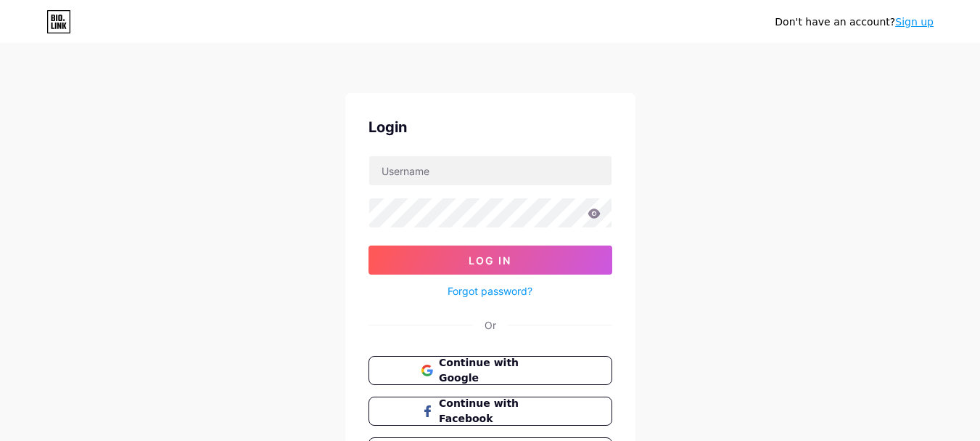  What do you see at coordinates (490, 291) in the screenshot?
I see `a: Forgot password?` at bounding box center [490, 291].